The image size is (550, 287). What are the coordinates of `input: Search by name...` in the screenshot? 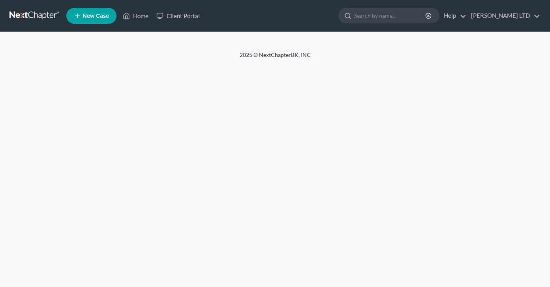 It's located at (390, 15).